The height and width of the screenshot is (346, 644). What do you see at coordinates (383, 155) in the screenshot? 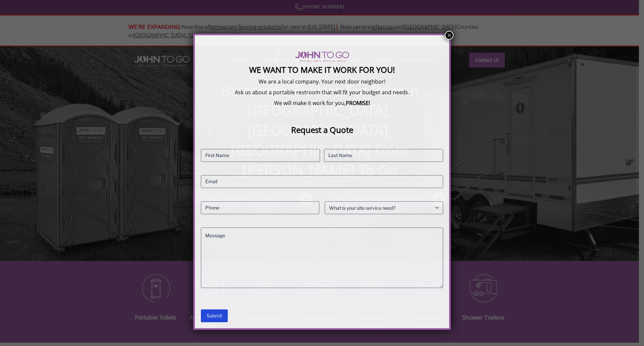
I see `input: Last Name` at bounding box center [383, 155].